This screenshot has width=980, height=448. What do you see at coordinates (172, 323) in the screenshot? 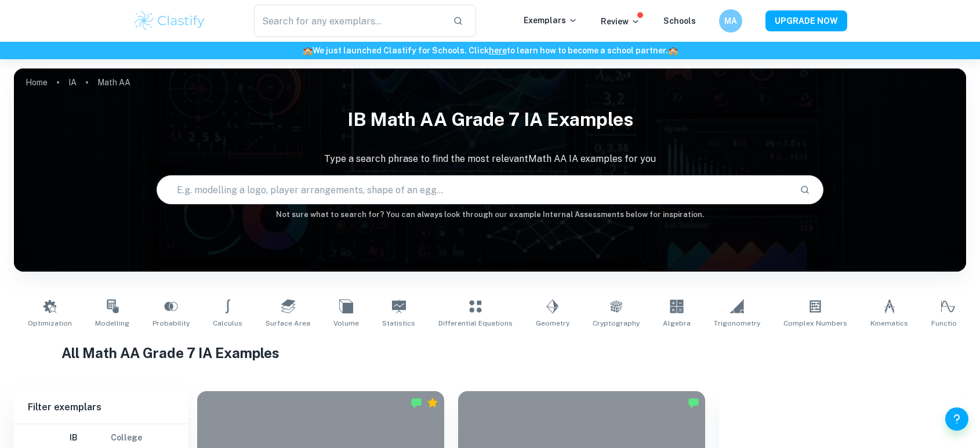
I see `span: Probability` at bounding box center [172, 323].